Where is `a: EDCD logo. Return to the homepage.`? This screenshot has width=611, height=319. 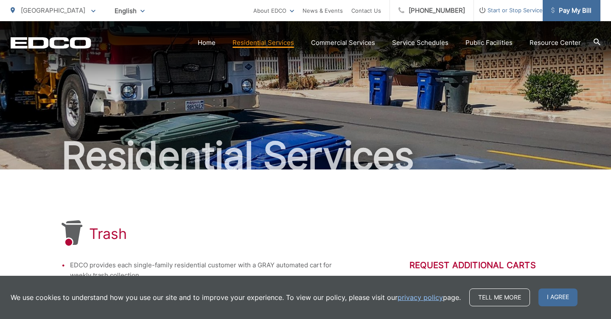
a: EDCD logo. Return to the homepage. is located at coordinates (51, 43).